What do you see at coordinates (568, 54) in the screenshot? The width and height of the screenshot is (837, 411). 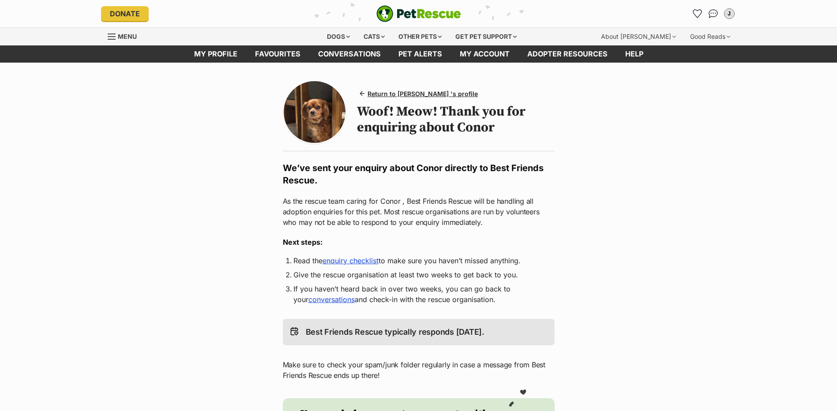 I see `a: Adopter resources` at bounding box center [568, 54].